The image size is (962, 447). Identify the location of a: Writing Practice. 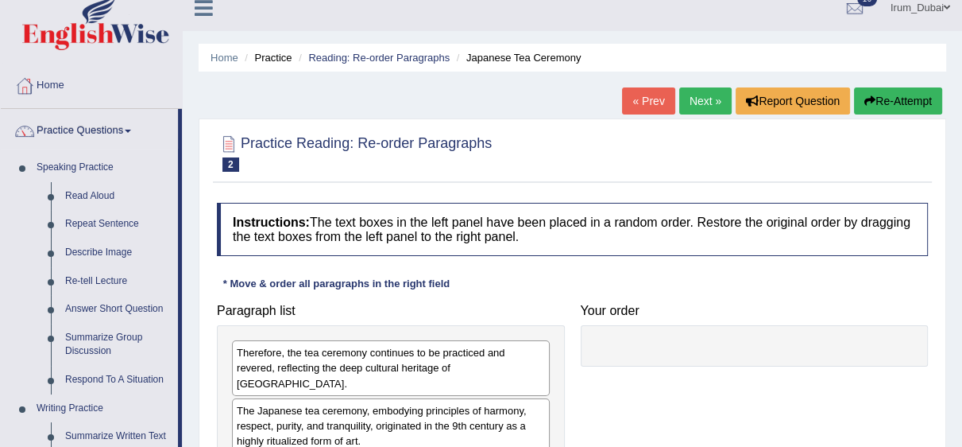
(103, 408).